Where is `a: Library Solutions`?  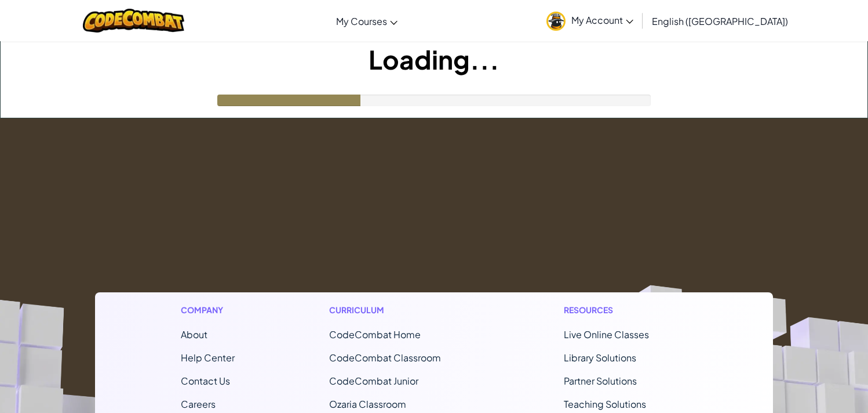
a: Library Solutions is located at coordinates (600, 358).